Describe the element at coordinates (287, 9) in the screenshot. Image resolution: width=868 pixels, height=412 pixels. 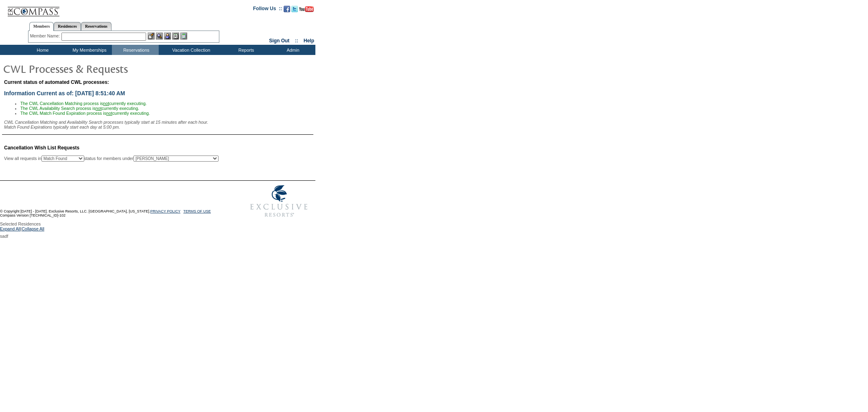
I see `img: Become our fan on Facebook` at that location.